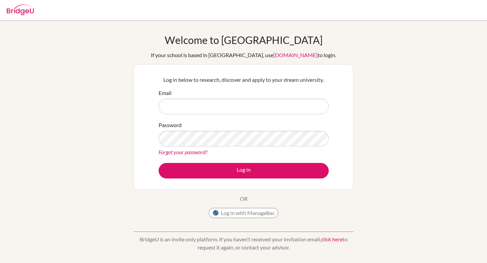 The width and height of the screenshot is (487, 263). Describe the element at coordinates (243, 199) in the screenshot. I see `p: OR` at that location.